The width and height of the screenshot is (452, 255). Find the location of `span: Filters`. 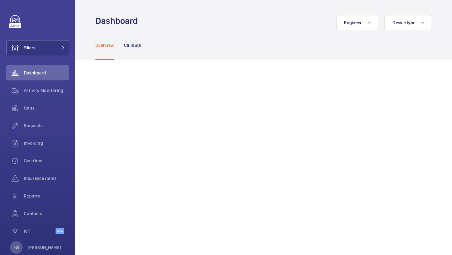

span: Filters is located at coordinates (30, 48).